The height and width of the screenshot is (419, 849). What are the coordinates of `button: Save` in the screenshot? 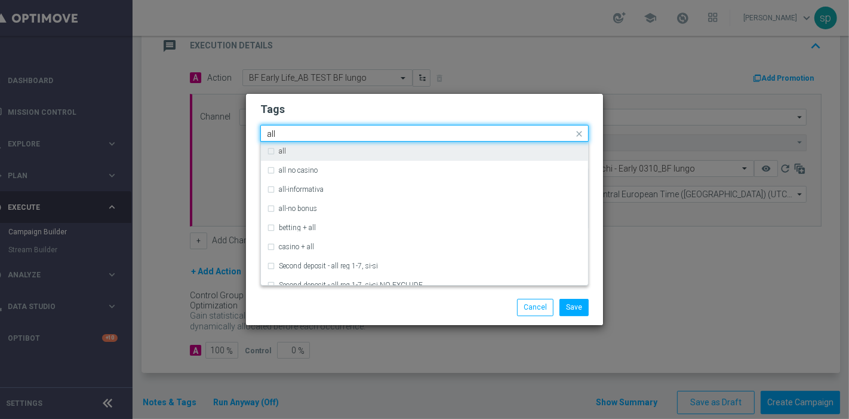 It's located at (574, 307).